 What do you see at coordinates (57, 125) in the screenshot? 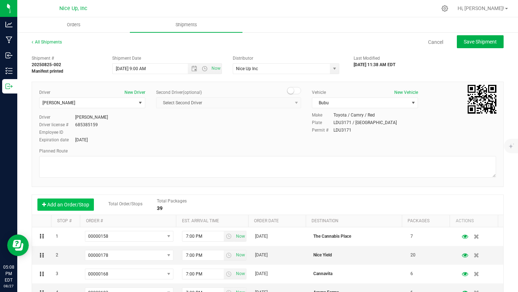
I see `label: Driver license #` at bounding box center [57, 125].